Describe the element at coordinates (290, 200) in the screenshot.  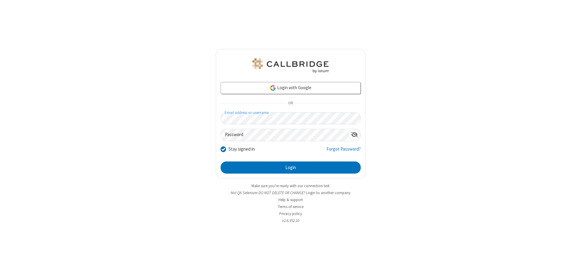
I see `a: Help & support` at that location.